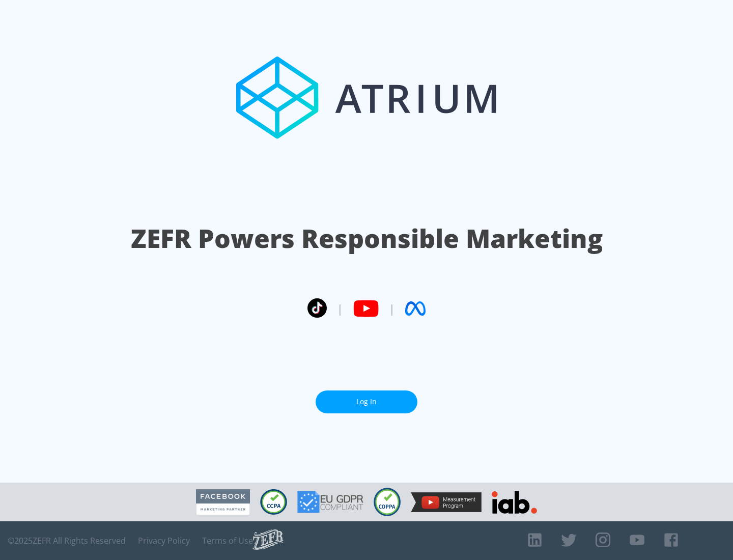  What do you see at coordinates (366, 238) in the screenshot?
I see `h1: ZEFR Powers Responsible Marketing` at bounding box center [366, 238].